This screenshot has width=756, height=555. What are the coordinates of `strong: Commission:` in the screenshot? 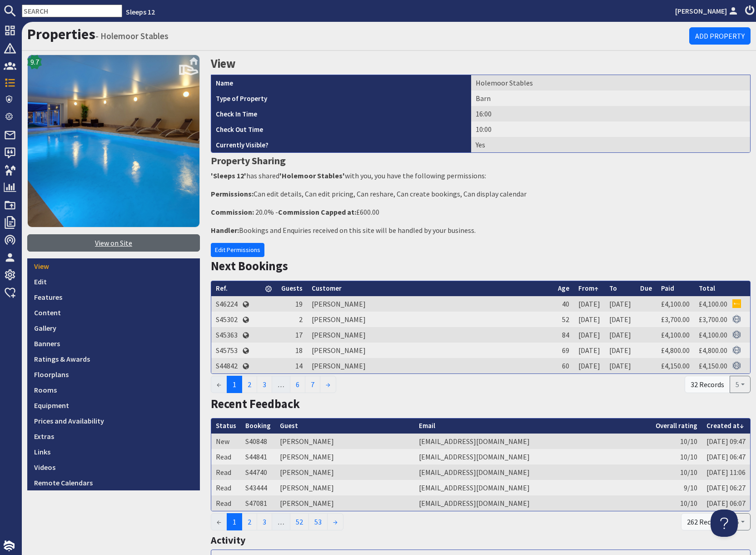 It's located at (233, 212).